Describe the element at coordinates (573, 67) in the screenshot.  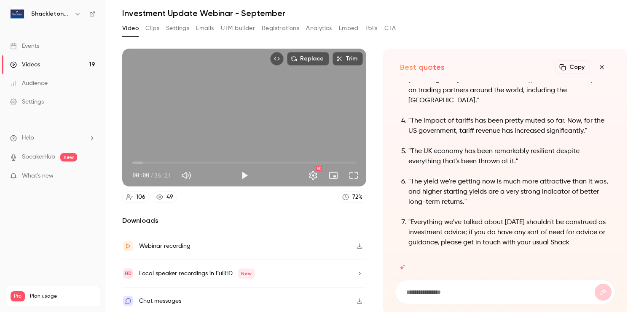
I see `button: Copy` at that location.